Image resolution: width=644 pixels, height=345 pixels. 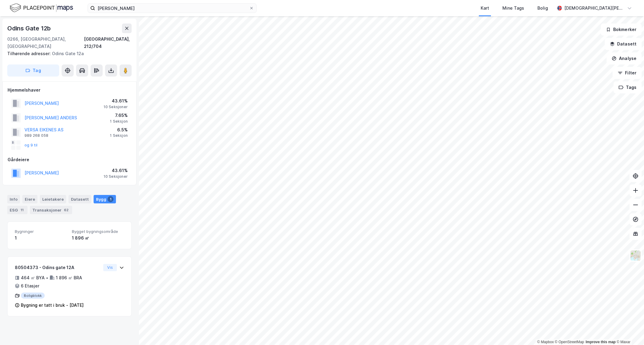 I want to click on button: Tags, so click(x=627, y=87).